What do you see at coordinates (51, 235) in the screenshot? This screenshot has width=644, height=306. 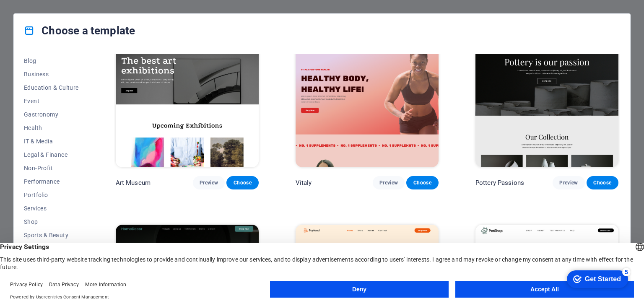 I see `button: Sports & Beauty` at bounding box center [51, 235].